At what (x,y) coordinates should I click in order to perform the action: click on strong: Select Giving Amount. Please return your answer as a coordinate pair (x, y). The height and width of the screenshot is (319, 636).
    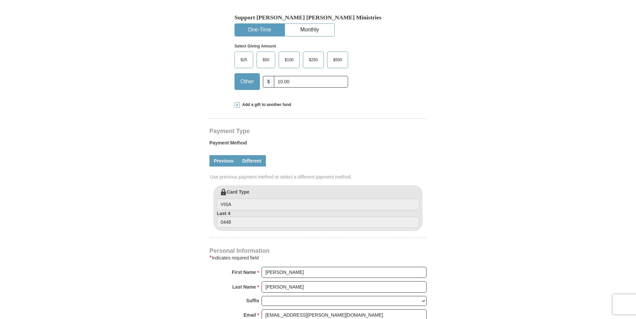
    Looking at the image, I should click on (255, 46).